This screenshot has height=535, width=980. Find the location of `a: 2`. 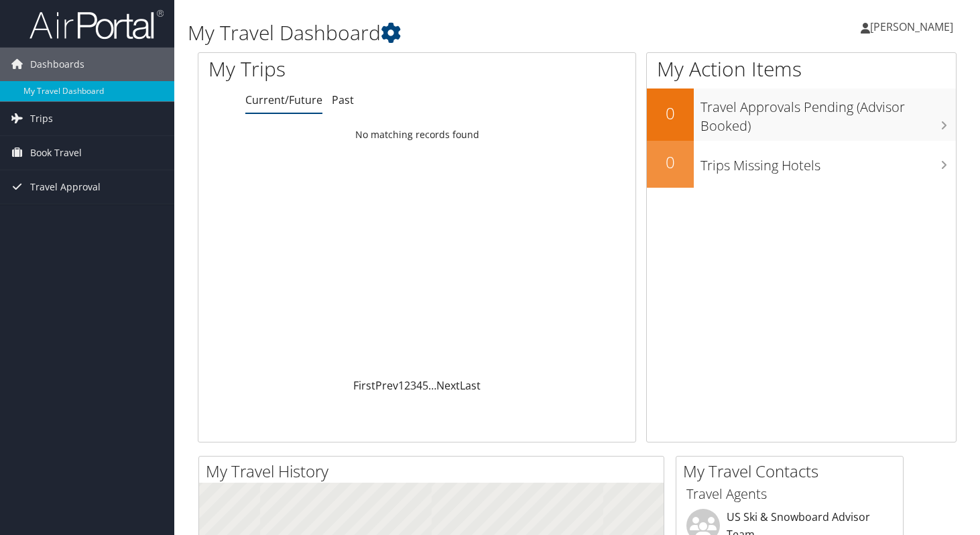

a: 2 is located at coordinates (407, 385).